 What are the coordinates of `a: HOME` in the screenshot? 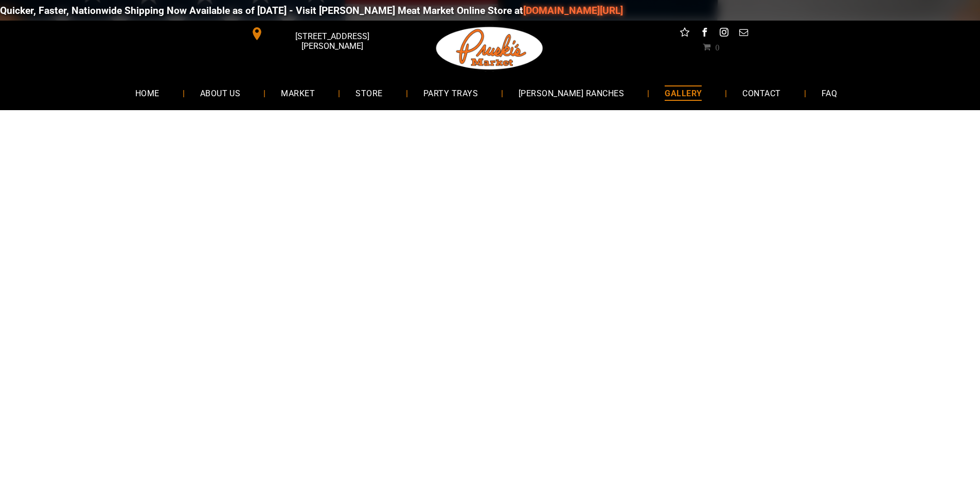 It's located at (147, 93).